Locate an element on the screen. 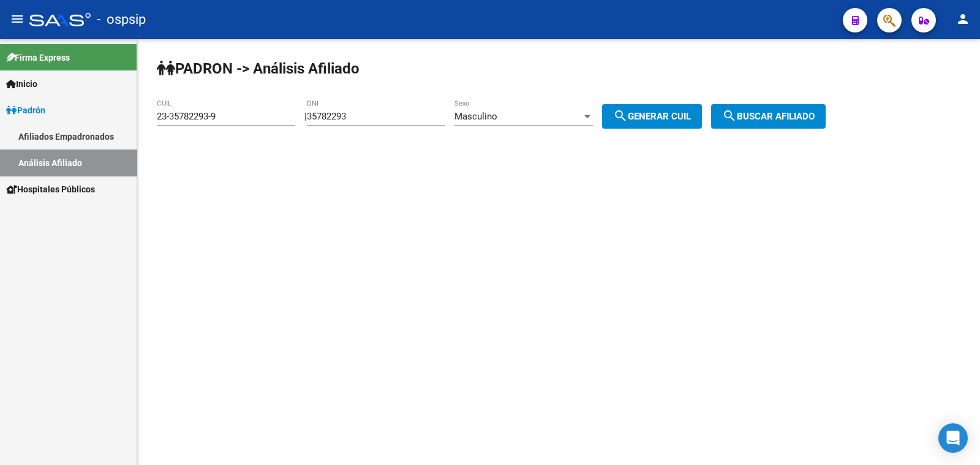 The width and height of the screenshot is (980, 465). span: Masculino is located at coordinates (476, 116).